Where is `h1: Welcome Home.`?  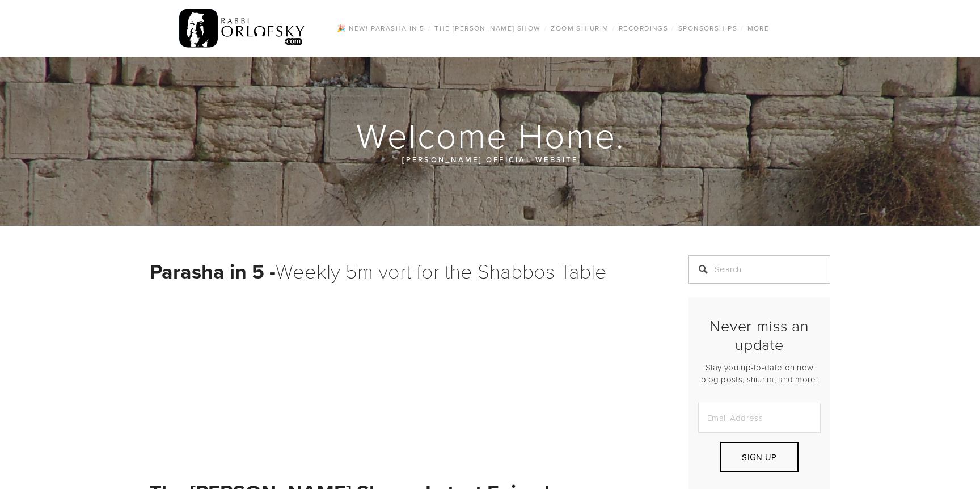
h1: Welcome Home. is located at coordinates (490, 135).